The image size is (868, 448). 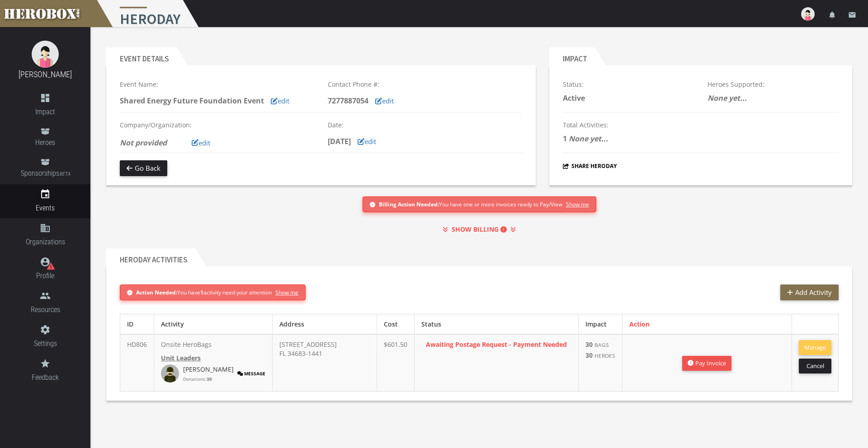 I want to click on b: Unit Leaders, so click(x=181, y=358).